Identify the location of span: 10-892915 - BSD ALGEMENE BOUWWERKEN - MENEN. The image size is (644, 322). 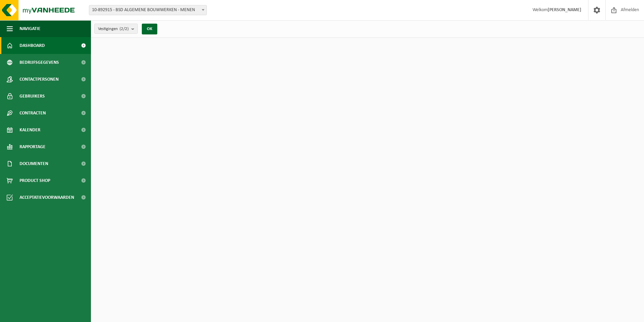
(148, 11).